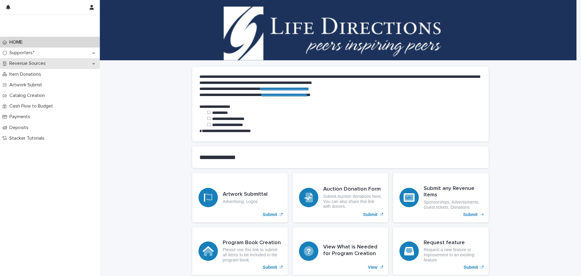  What do you see at coordinates (353, 189) in the screenshot?
I see `h3: Auction Donation Form` at bounding box center [353, 189].